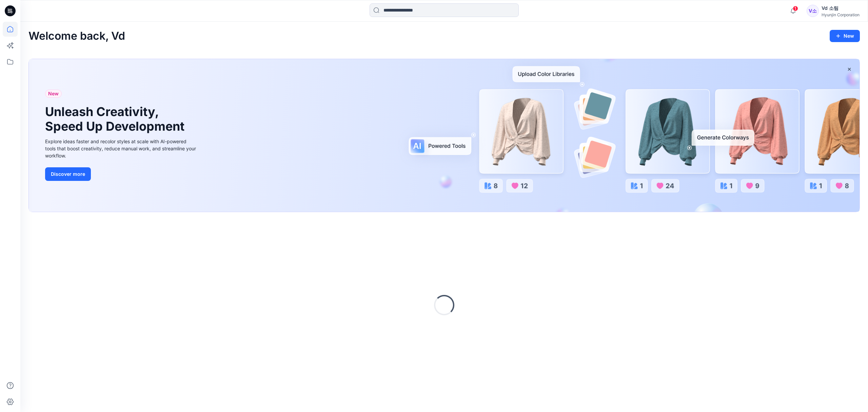  Describe the element at coordinates (795, 9) in the screenshot. I see `span: 1` at that location.